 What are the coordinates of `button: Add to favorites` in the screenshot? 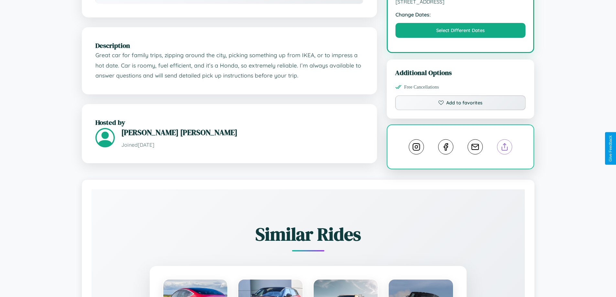 It's located at (460, 103).